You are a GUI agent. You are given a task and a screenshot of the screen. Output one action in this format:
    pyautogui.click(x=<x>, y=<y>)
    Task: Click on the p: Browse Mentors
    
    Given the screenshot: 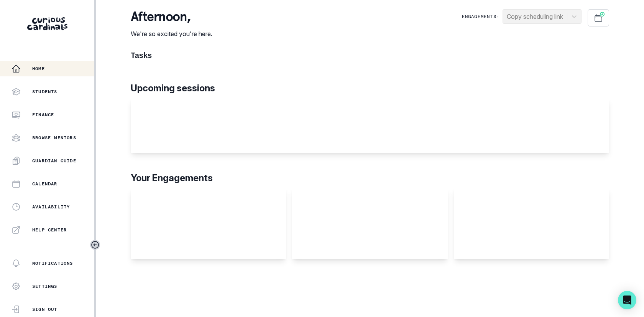 What is the action you would take?
    pyautogui.click(x=54, y=138)
    